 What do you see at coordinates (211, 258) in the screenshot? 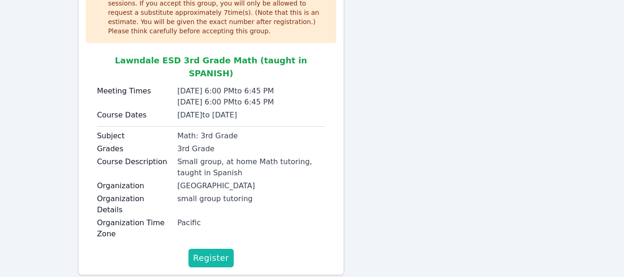
I see `button: Register` at bounding box center [211, 258].